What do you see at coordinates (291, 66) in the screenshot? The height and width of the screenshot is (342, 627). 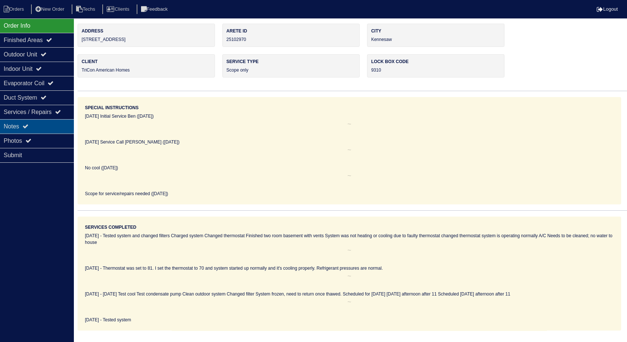 I see `div: Scope only` at bounding box center [291, 66].